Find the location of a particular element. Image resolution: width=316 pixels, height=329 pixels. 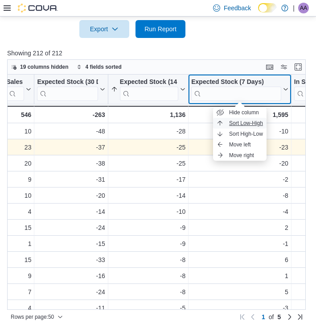

button: Keyboard shortcuts is located at coordinates (270, 67).